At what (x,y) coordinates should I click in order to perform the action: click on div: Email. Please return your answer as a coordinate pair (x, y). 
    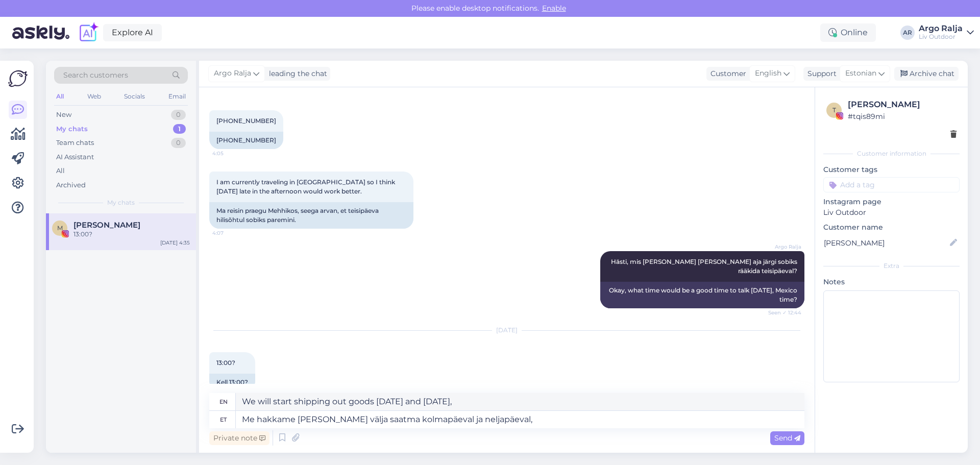
    Looking at the image, I should click on (177, 96).